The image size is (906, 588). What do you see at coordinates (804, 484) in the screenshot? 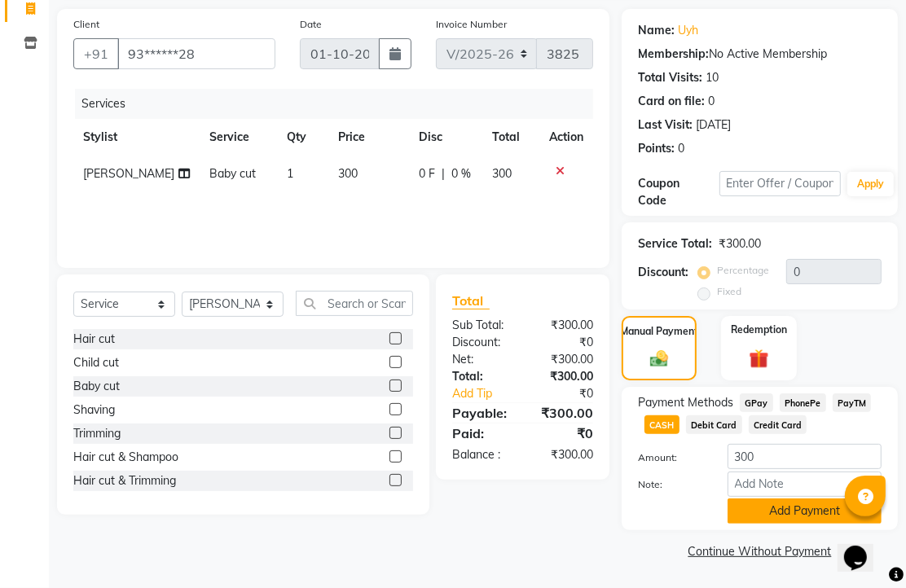
I see `input: Add Note` at bounding box center [804, 484].